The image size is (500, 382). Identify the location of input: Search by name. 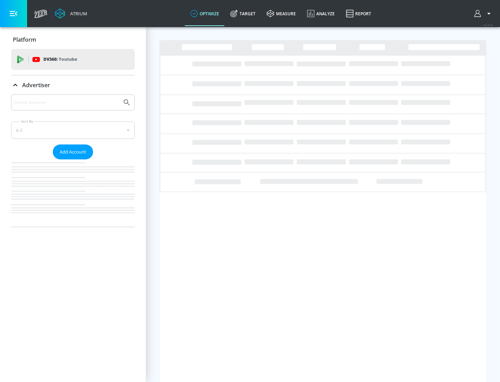
(66, 102).